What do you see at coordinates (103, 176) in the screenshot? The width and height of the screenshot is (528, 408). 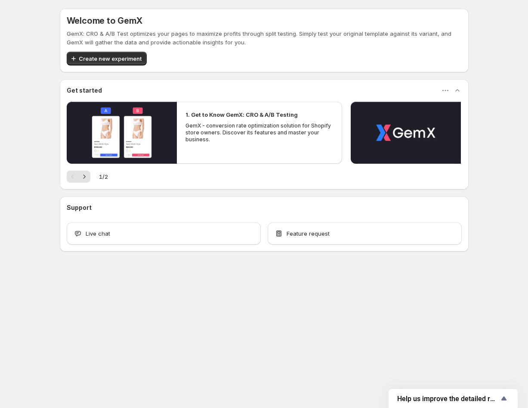 I see `span: 1 / 2` at bounding box center [103, 176].